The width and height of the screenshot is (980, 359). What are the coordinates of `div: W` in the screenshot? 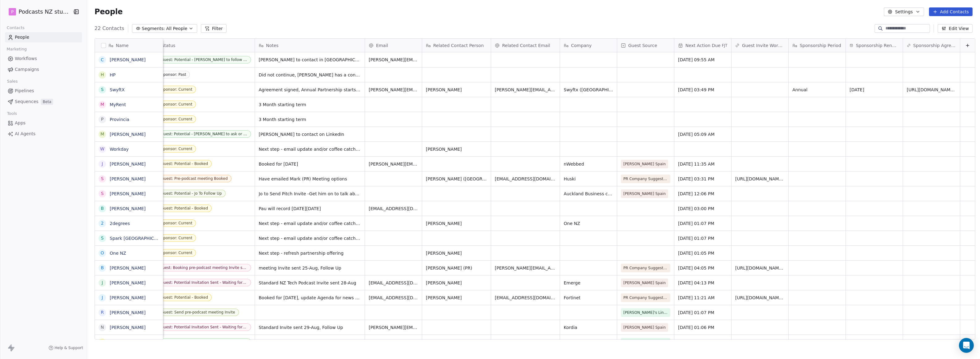 It's located at (102, 149).